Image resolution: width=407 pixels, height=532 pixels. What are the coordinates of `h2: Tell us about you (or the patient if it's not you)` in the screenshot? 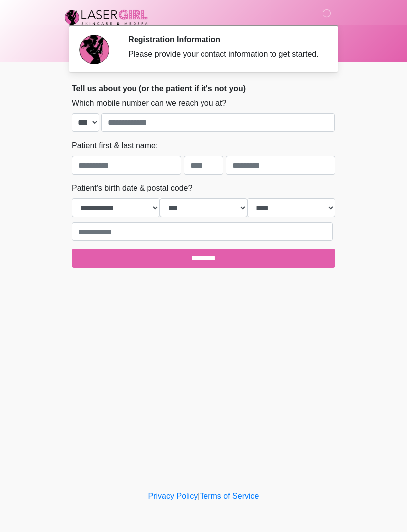 It's located at (203, 89).